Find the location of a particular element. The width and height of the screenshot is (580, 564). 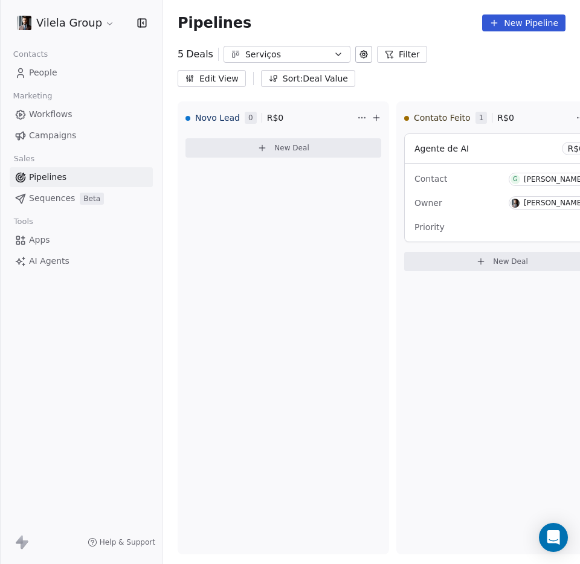

span: Deals is located at coordinates (199, 54).